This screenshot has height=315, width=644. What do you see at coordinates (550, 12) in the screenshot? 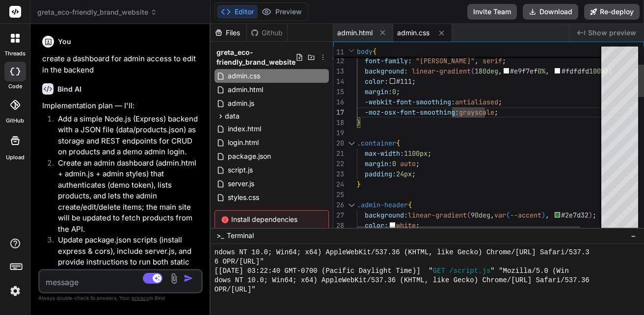
I see `button: Download` at bounding box center [550, 12].